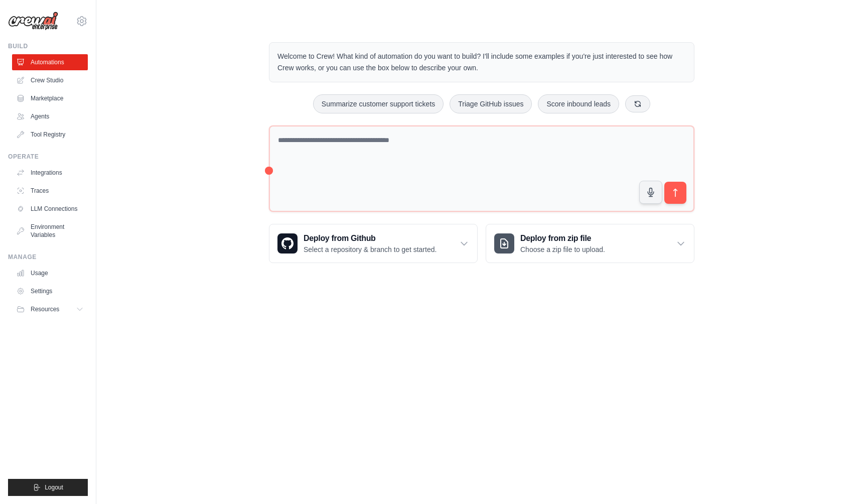 Image resolution: width=867 pixels, height=504 pixels. Describe the element at coordinates (578, 104) in the screenshot. I see `button: Score inbound leads` at that location.